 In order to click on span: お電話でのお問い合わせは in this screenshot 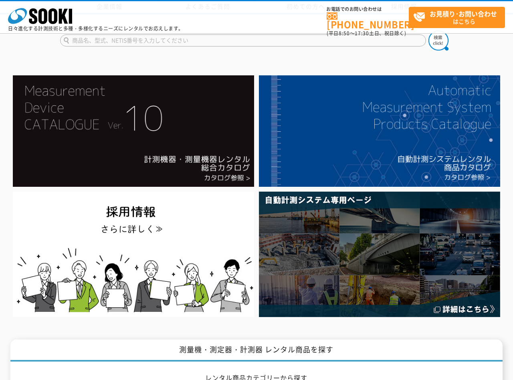, I will do `click(367, 9)`.